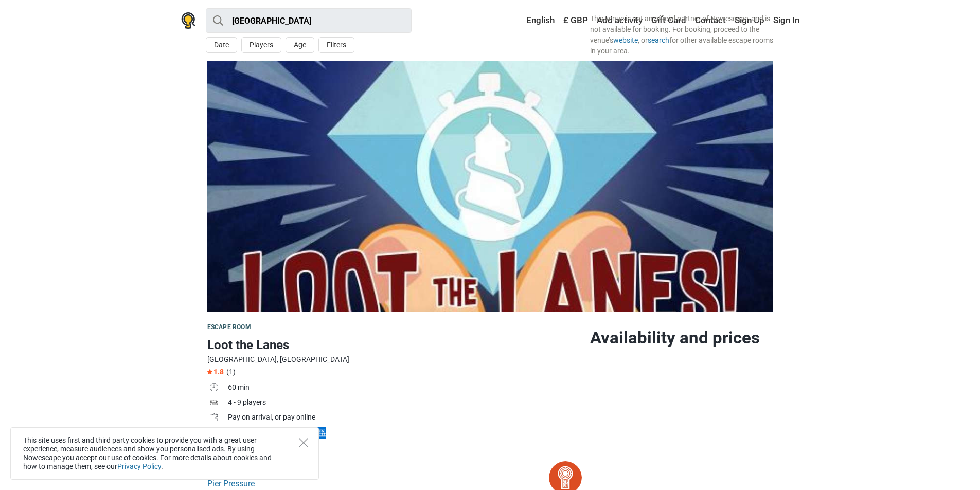 The image size is (980, 490). I want to click on img: Star, so click(210, 372).